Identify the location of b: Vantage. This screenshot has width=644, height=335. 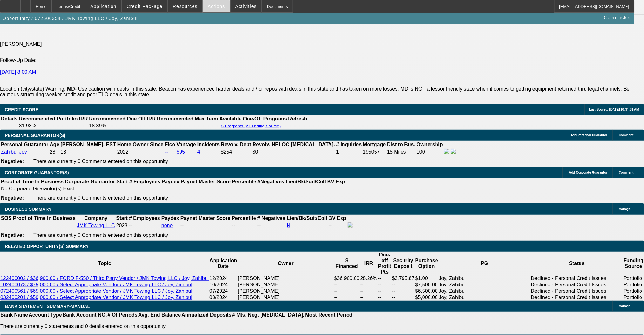
(186, 144).